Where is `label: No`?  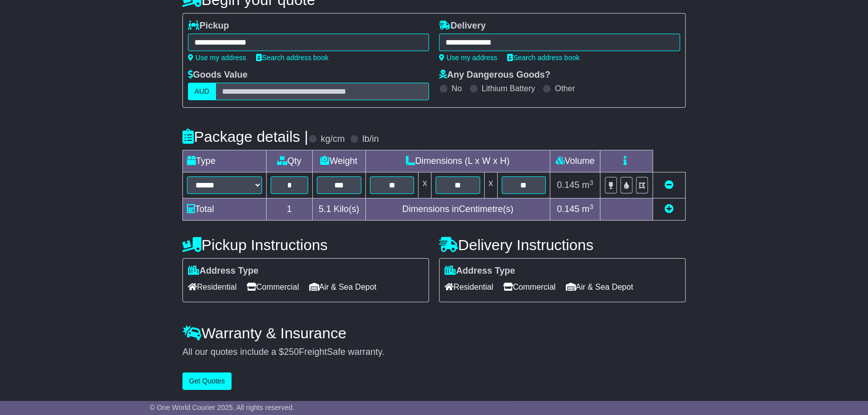 label: No is located at coordinates (456, 88).